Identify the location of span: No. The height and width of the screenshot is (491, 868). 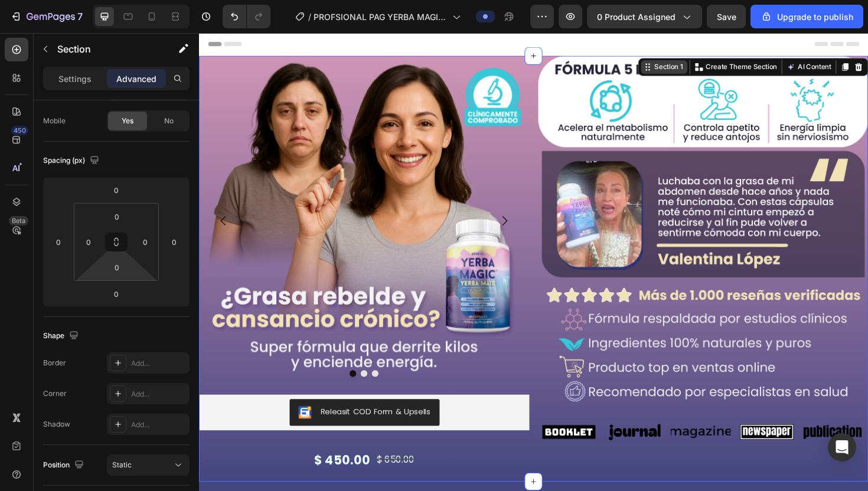
(169, 121).